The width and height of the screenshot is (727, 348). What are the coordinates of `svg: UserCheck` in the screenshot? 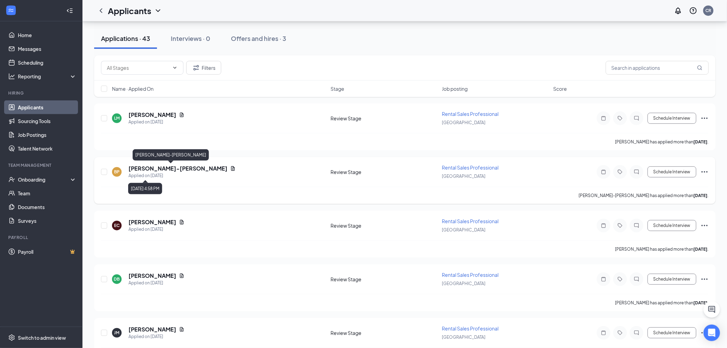 It's located at (12, 179).